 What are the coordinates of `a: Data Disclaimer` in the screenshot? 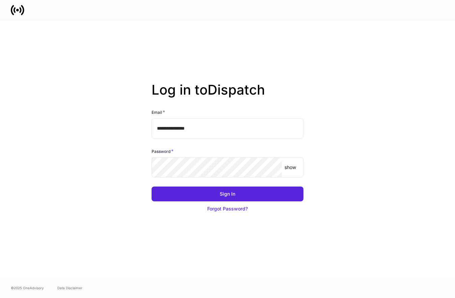 It's located at (70, 288).